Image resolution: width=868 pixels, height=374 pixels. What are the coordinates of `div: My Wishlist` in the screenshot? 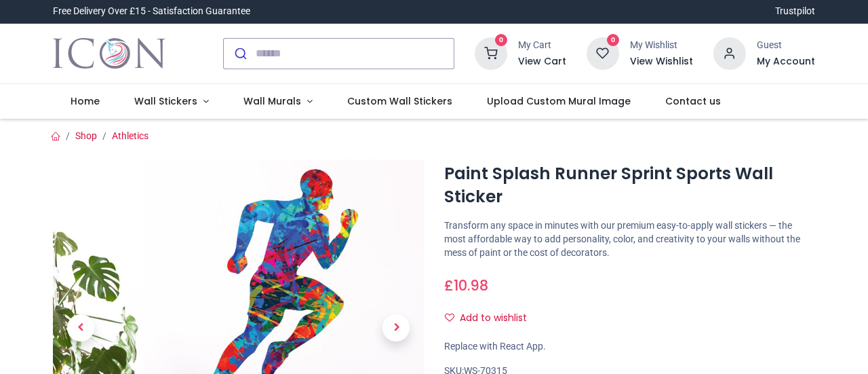 It's located at (661, 45).